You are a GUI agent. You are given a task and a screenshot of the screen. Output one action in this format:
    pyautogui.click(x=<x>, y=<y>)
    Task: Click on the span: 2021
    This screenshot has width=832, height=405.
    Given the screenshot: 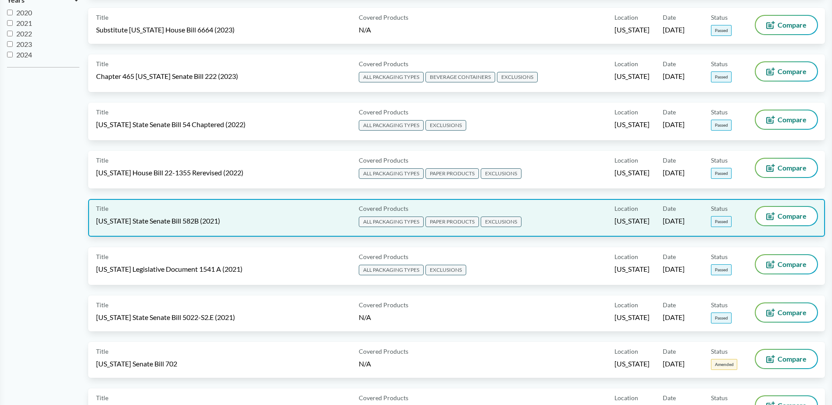 What is the action you would take?
    pyautogui.click(x=24, y=23)
    